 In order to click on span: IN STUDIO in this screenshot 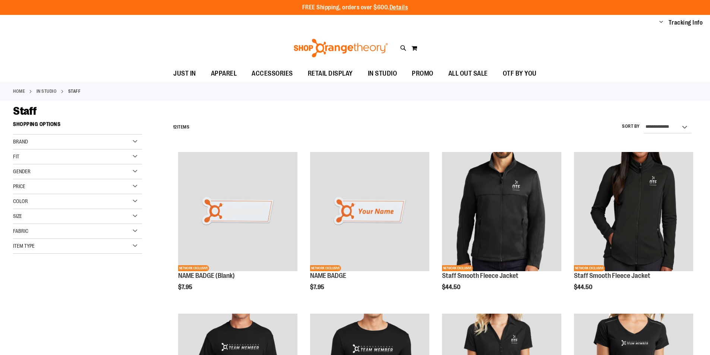, I will do `click(382, 73)`.